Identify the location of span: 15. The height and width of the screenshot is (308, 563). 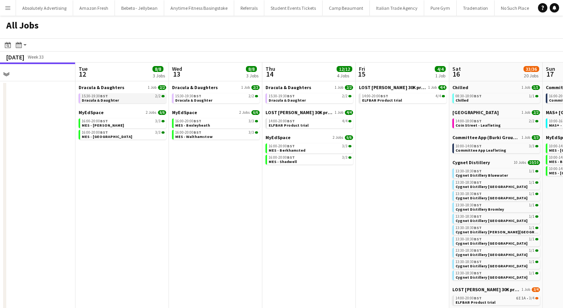
(361, 74).